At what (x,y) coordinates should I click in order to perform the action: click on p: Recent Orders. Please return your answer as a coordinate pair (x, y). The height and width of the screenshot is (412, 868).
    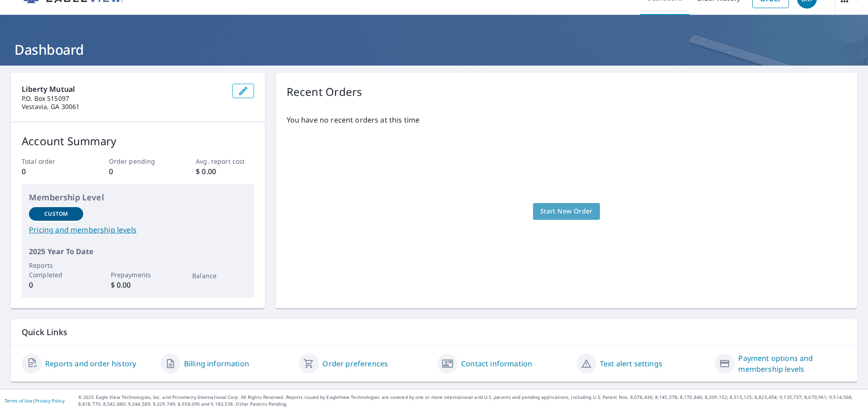
    Looking at the image, I should click on (324, 92).